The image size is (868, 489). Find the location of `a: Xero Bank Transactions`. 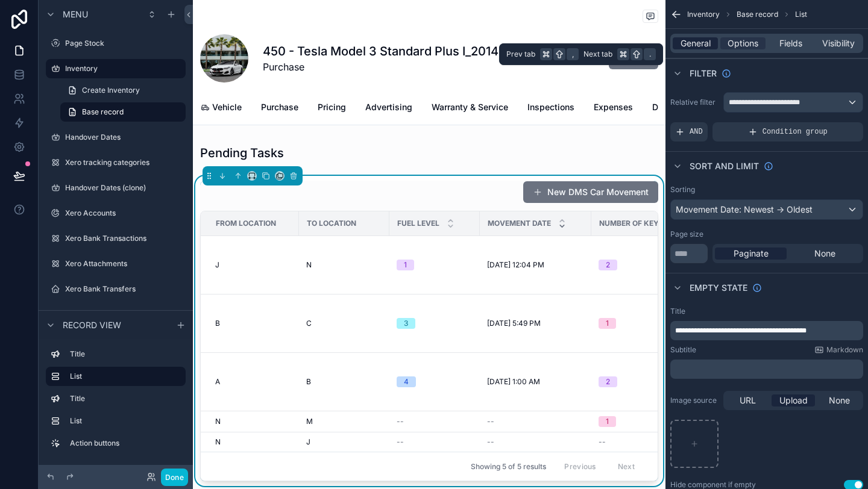

a: Xero Bank Transactions is located at coordinates (115, 238).